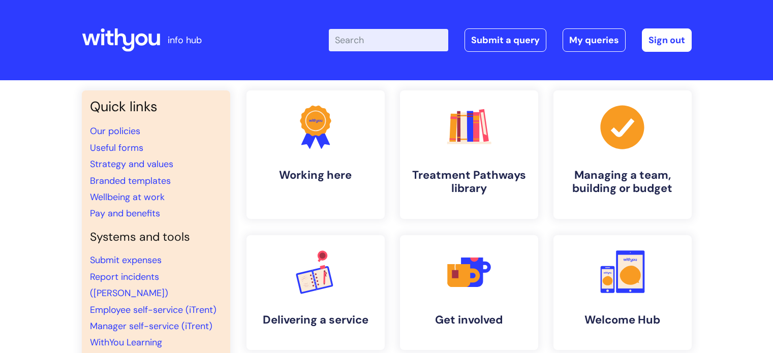 This screenshot has width=773, height=353. Describe the element at coordinates (505, 40) in the screenshot. I see `a: Submit a query` at that location.